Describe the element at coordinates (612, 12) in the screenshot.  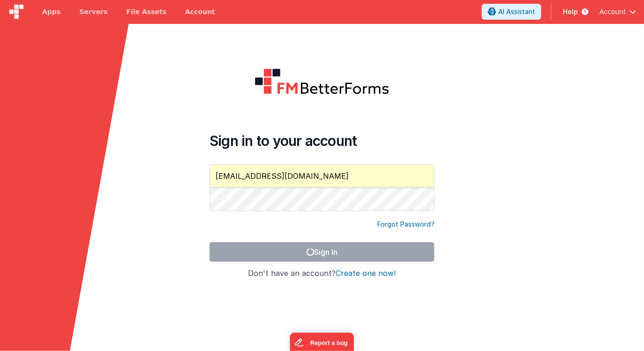
I see `span: Account` at that location.